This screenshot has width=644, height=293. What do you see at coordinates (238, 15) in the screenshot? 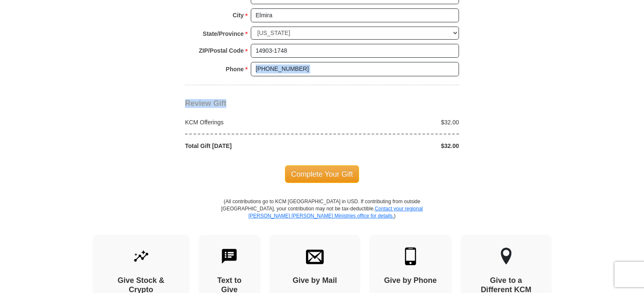
I see `strong: City` at bounding box center [238, 15].